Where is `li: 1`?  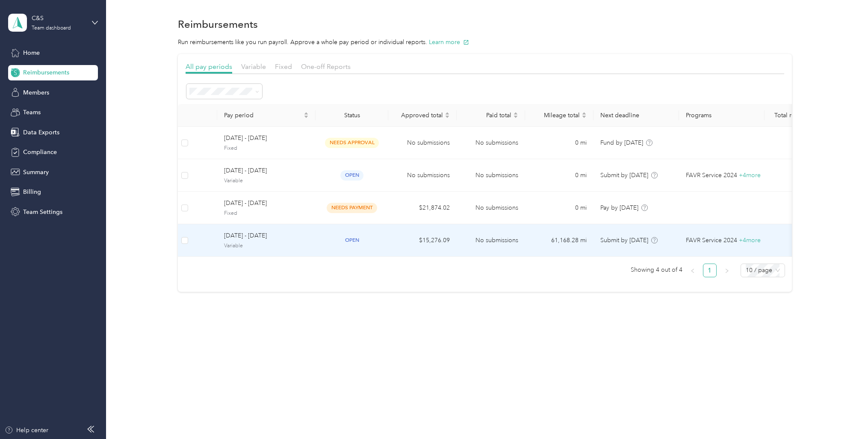 li: 1 is located at coordinates (710, 270).